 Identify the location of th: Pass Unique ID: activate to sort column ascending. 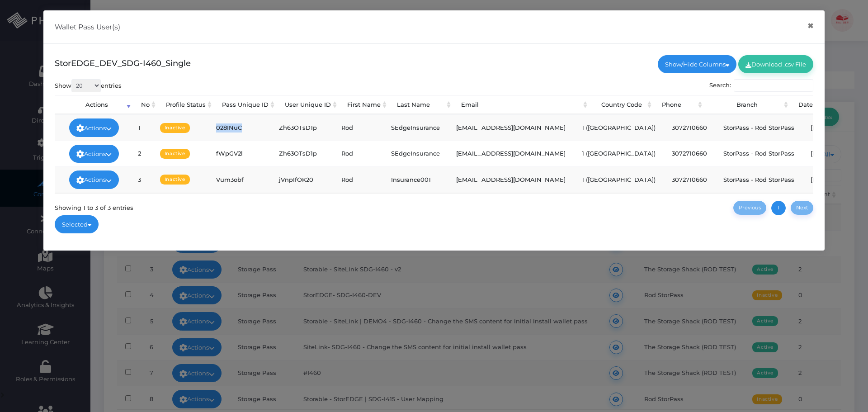
(245, 105).